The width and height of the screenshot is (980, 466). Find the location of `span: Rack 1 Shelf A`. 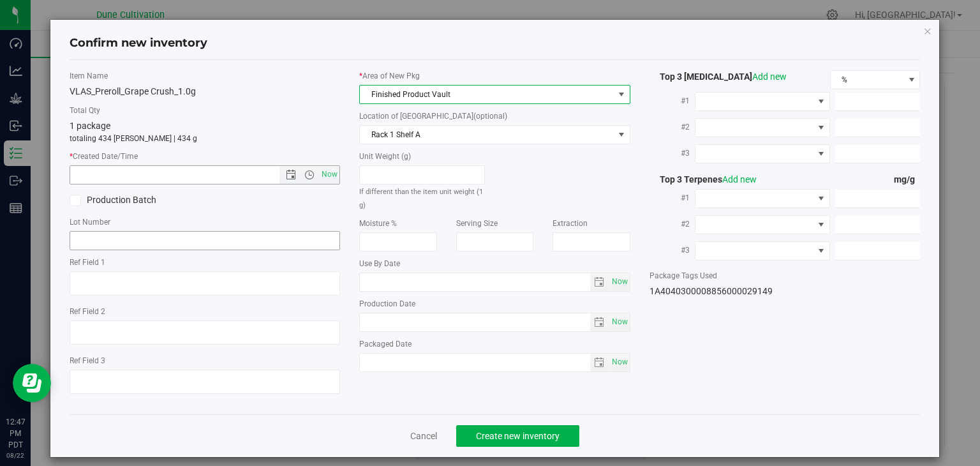

span: Rack 1 Shelf A is located at coordinates (487, 134).